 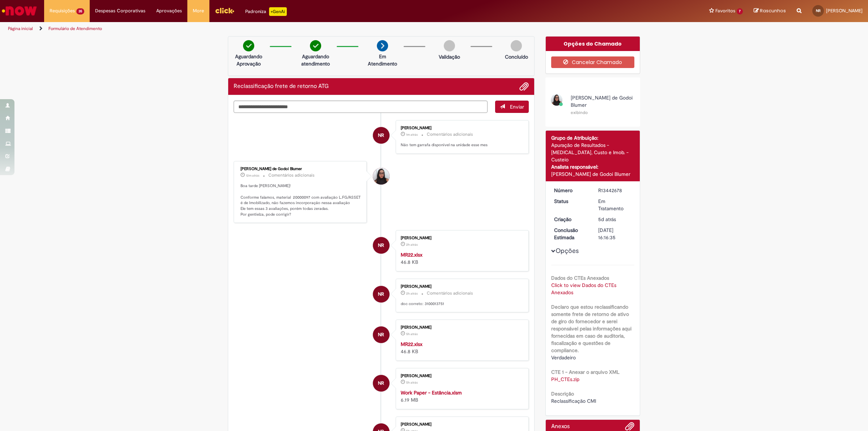 I want to click on button: Cancelar Chamado, so click(x=593, y=62).